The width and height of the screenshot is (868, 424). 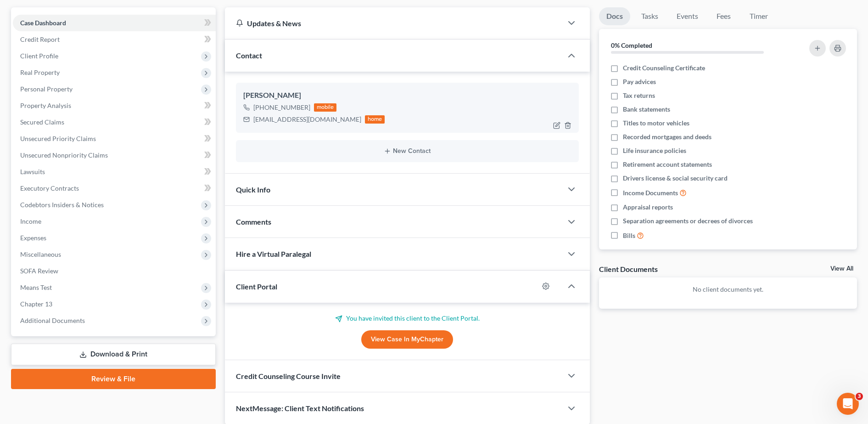 I want to click on span: Client Profile, so click(x=39, y=56).